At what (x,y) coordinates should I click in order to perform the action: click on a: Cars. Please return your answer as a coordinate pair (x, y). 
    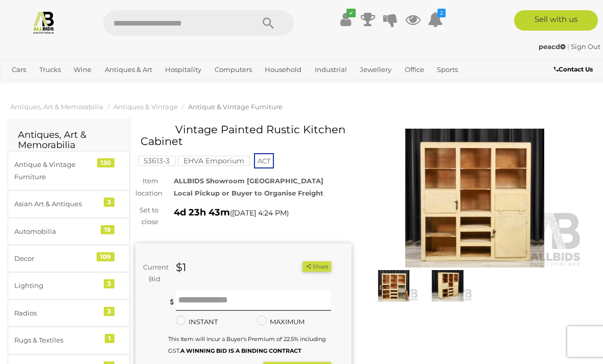
    Looking at the image, I should click on (19, 69).